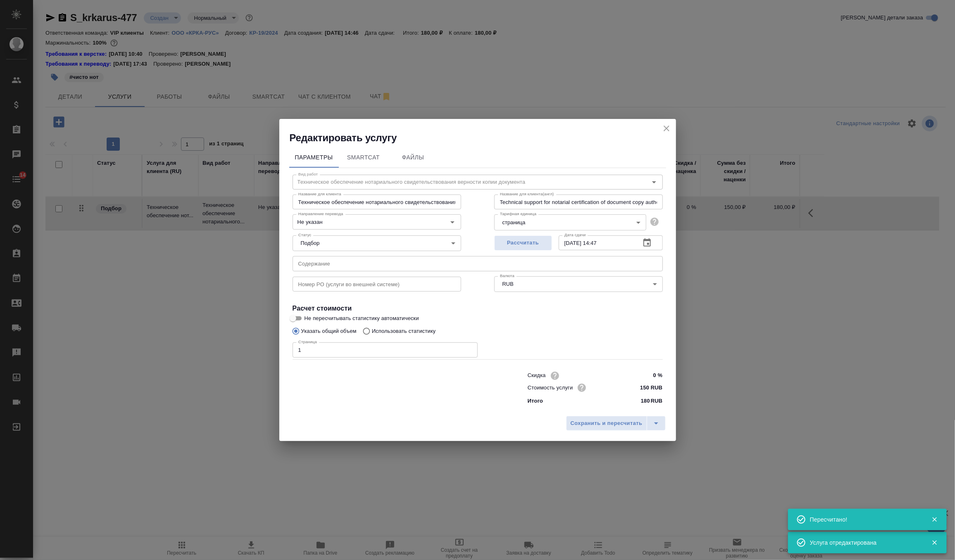  Describe the element at coordinates (523, 243) in the screenshot. I see `span: Рассчитать` at that location.